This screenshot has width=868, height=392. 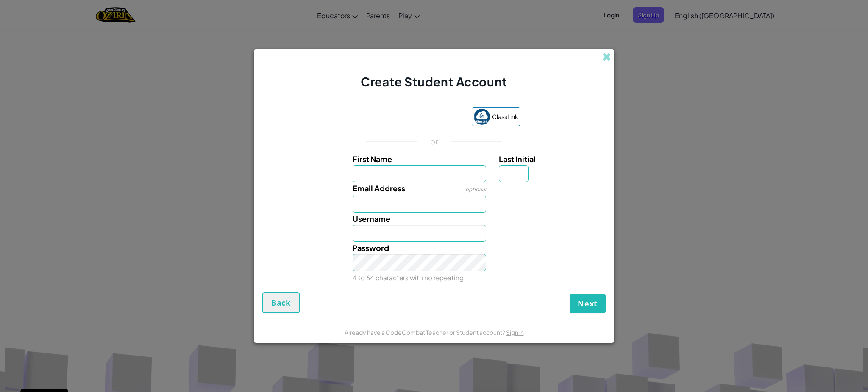 What do you see at coordinates (434, 81) in the screenshot?
I see `span: Create Student Account` at bounding box center [434, 81].